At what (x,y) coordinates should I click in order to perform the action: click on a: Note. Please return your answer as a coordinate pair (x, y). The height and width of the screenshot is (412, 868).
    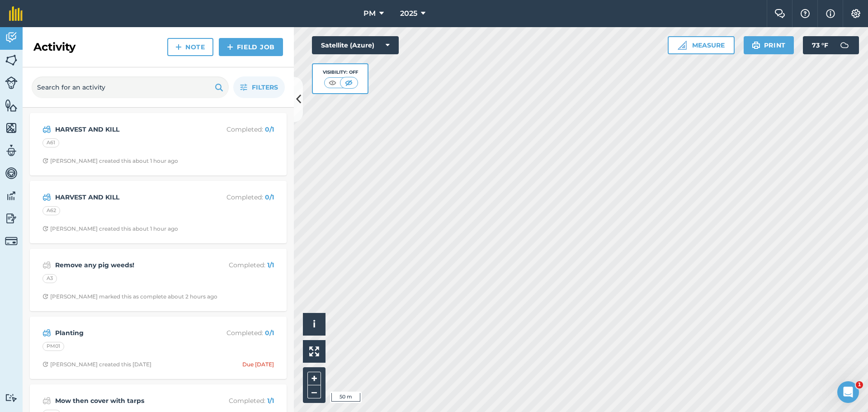
    Looking at the image, I should click on (190, 47).